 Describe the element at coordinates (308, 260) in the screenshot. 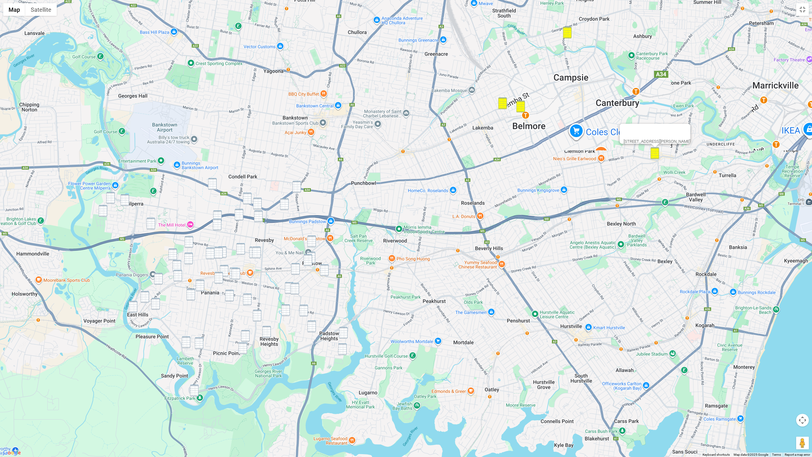

I see `div: 14 Alice Street, PADSTOW NSW 2211` at that location.